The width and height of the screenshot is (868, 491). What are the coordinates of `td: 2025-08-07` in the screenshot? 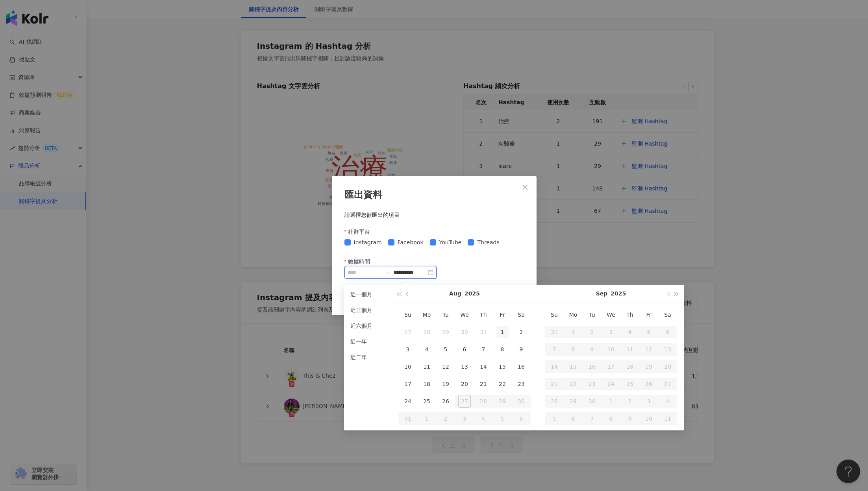 It's located at (483, 350).